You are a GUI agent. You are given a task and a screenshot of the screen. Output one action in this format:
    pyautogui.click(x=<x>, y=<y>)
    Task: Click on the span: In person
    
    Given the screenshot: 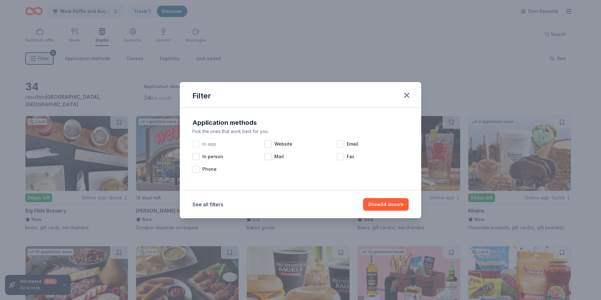 What is the action you would take?
    pyautogui.click(x=213, y=156)
    